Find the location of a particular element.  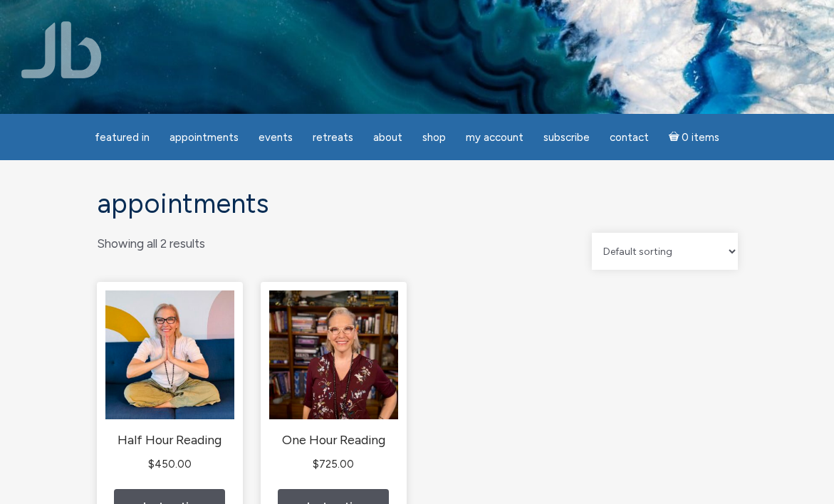

select: Shop order is located at coordinates (664, 251).